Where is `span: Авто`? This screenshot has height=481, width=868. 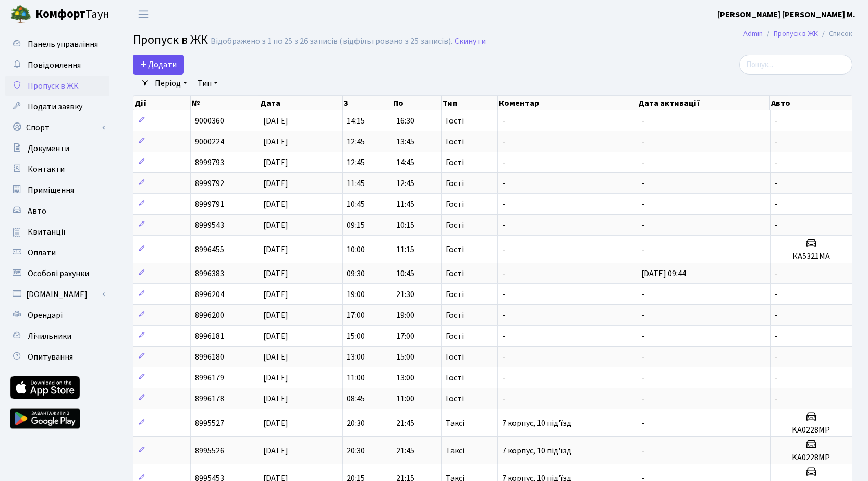 span: Авто is located at coordinates (37, 211).